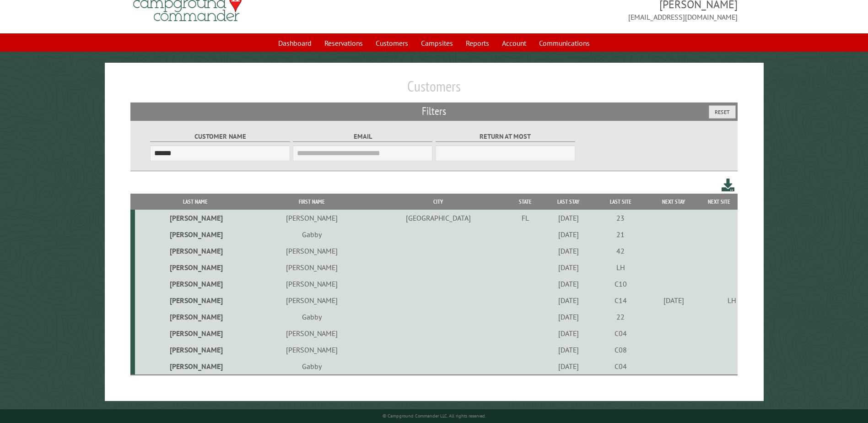 The image size is (868, 423). I want to click on label: Customer Name, so click(220, 137).